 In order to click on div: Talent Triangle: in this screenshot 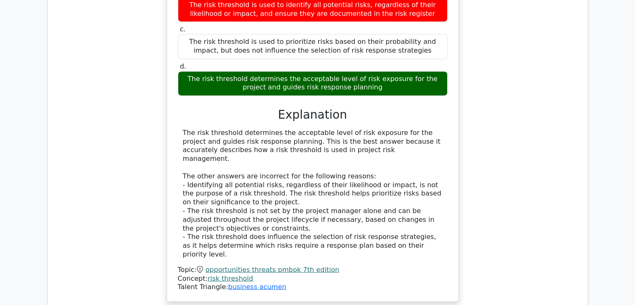, I will do `click(313, 278)`.